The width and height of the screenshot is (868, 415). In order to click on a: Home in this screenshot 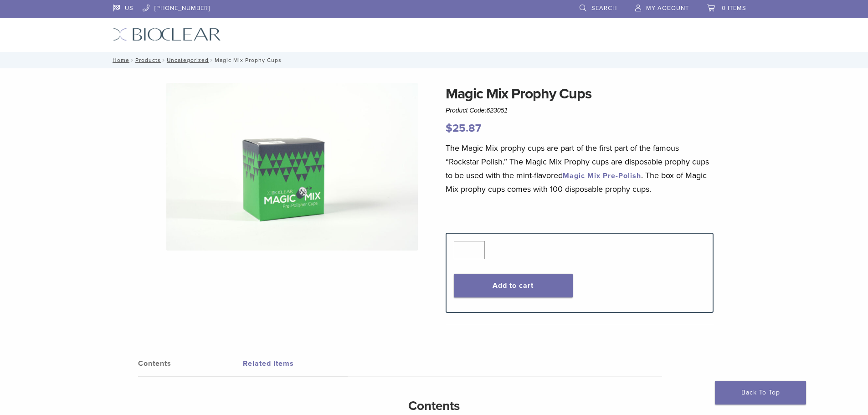, I will do `click(119, 60)`.